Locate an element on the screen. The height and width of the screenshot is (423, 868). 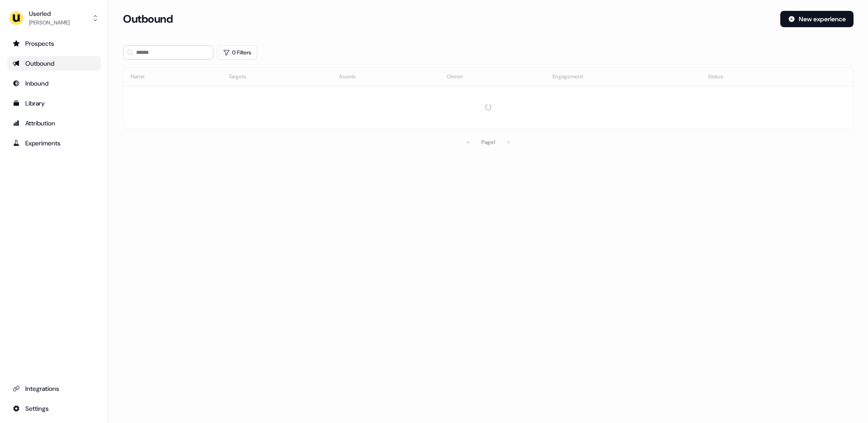
button: 0 Filters is located at coordinates (237, 53).